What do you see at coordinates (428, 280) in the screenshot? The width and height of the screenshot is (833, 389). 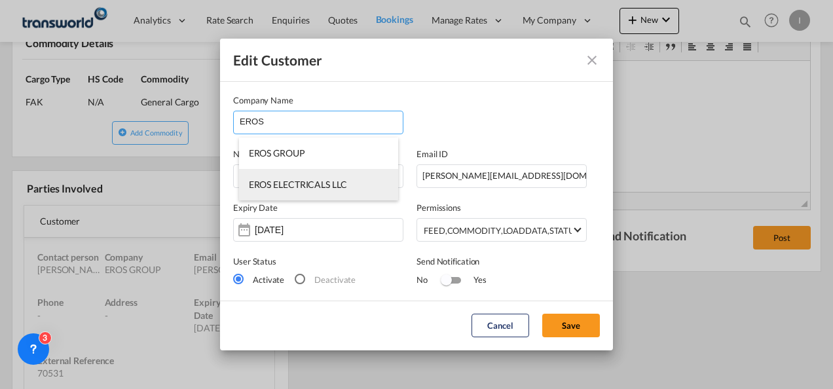 I see `div: No` at bounding box center [428, 280].